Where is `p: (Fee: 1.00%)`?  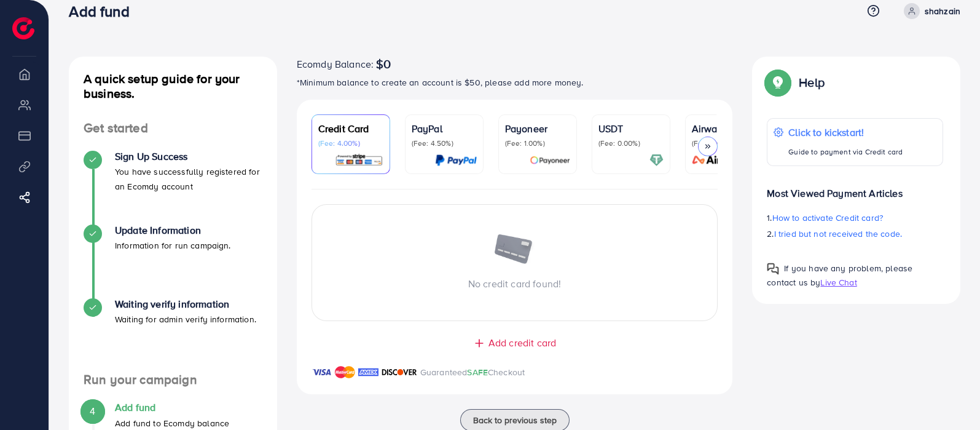
p: (Fee: 1.00%) is located at coordinates (538, 143).